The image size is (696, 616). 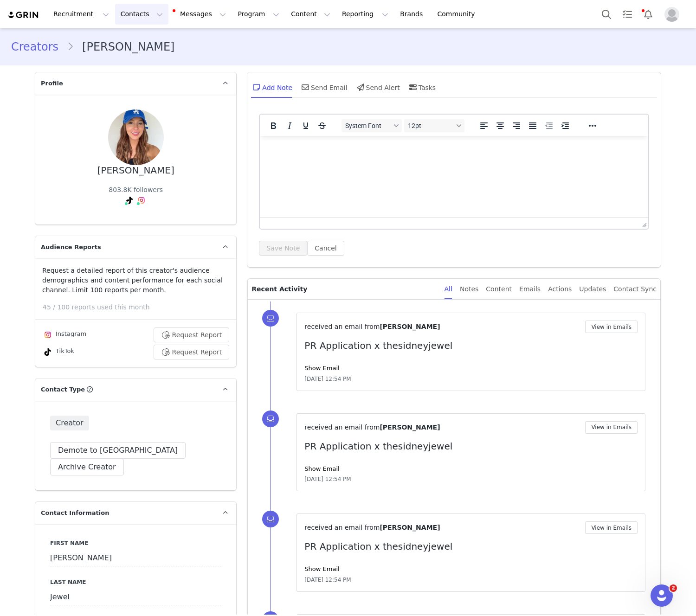 I want to click on button: Justify, so click(x=533, y=125).